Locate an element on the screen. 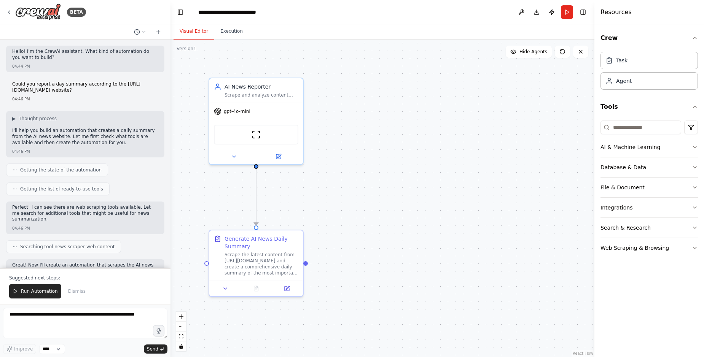 This screenshot has height=357, width=704. button: Dismiss is located at coordinates (77, 292).